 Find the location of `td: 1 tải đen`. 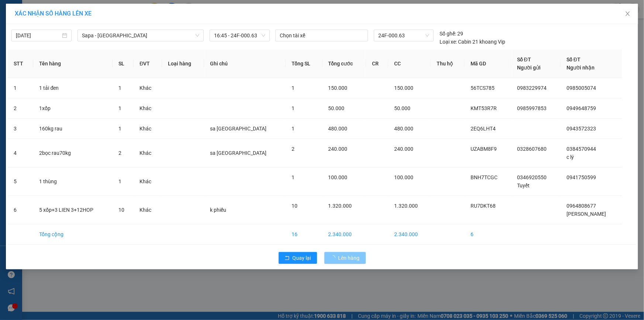

td: 1 tải đen is located at coordinates (72, 88).